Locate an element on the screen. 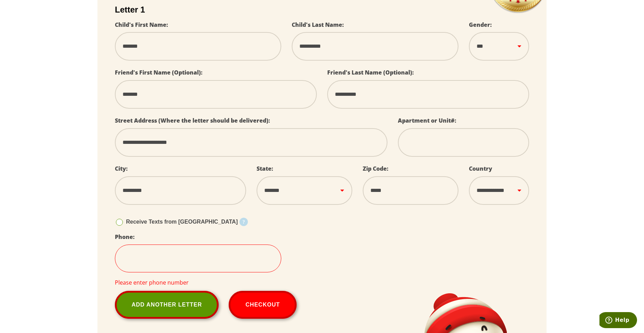 The width and height of the screenshot is (644, 333). label: Gender: is located at coordinates (481, 25).